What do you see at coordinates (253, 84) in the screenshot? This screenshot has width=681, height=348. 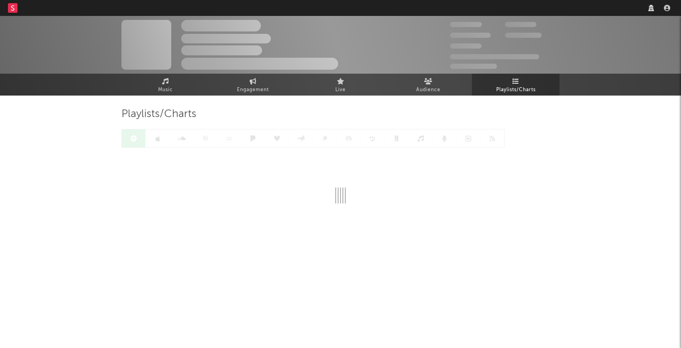 I see `a: Engagement` at bounding box center [253, 84].